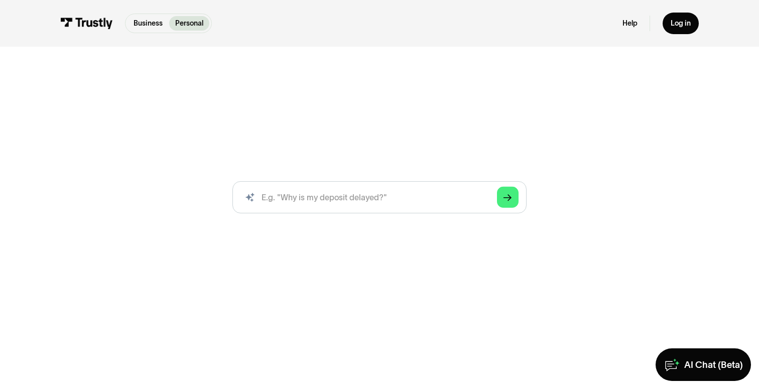 The image size is (759, 389). What do you see at coordinates (379, 197) in the screenshot?
I see `input: search` at bounding box center [379, 197].